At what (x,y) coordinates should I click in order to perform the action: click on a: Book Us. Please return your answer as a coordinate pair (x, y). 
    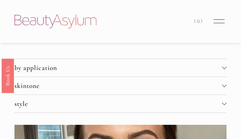
    Looking at the image, I should click on (8, 75).